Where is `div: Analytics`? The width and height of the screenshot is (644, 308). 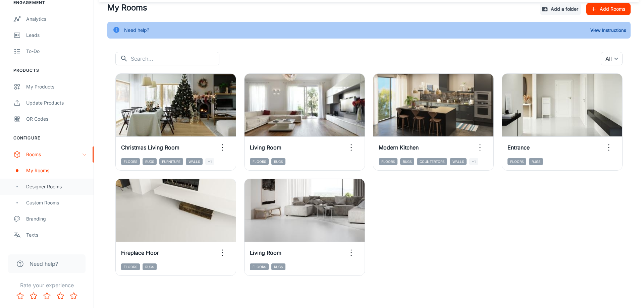
div: Analytics is located at coordinates (57, 19).